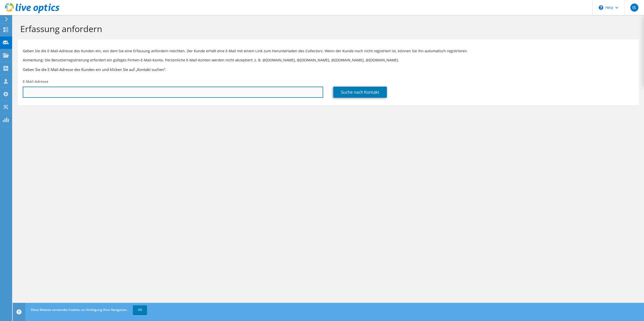 This screenshot has width=644, height=321. Describe the element at coordinates (360, 92) in the screenshot. I see `a: Suche nach Kontakt` at that location.